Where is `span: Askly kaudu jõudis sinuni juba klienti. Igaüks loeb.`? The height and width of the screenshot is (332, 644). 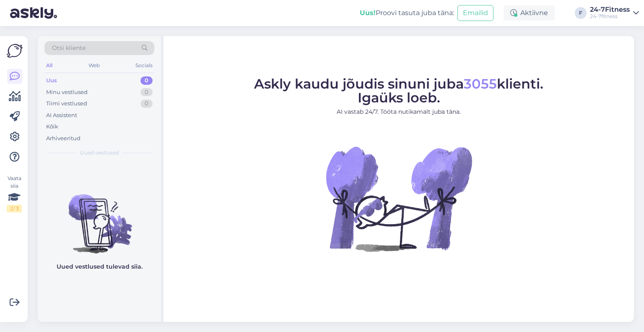 span: Askly kaudu jõudis sinuni juba klienti. Igaüks loeb. is located at coordinates (399, 91).